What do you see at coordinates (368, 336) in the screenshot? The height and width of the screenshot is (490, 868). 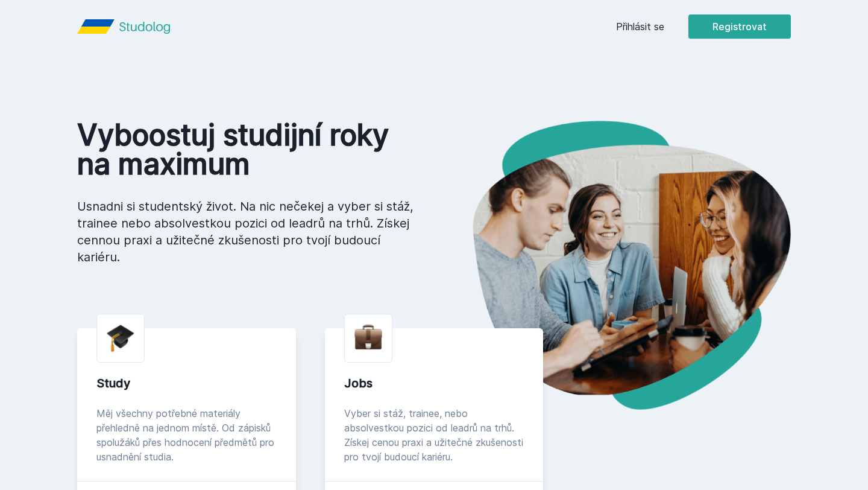 I see `img: briefcase.png` at bounding box center [368, 336].